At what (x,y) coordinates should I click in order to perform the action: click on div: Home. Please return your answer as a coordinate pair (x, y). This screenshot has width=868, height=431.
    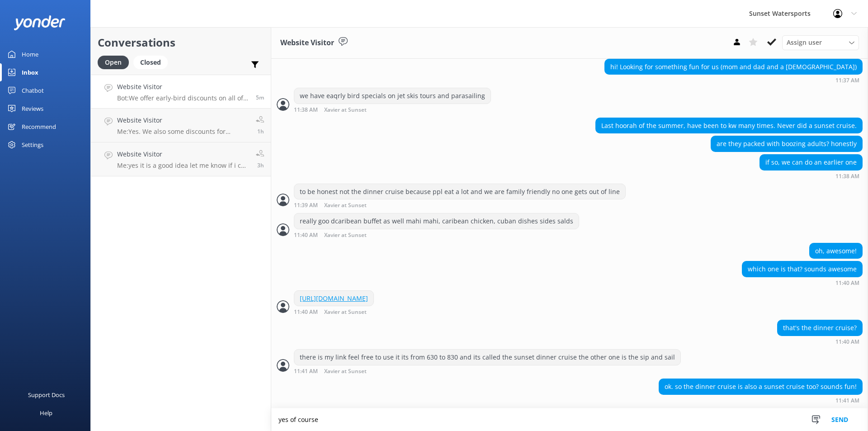
    Looking at the image, I should click on (30, 54).